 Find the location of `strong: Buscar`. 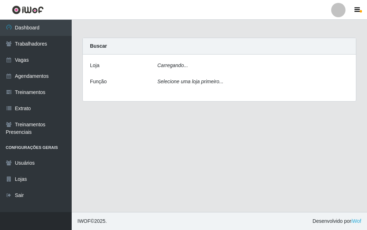

strong: Buscar is located at coordinates (98, 46).